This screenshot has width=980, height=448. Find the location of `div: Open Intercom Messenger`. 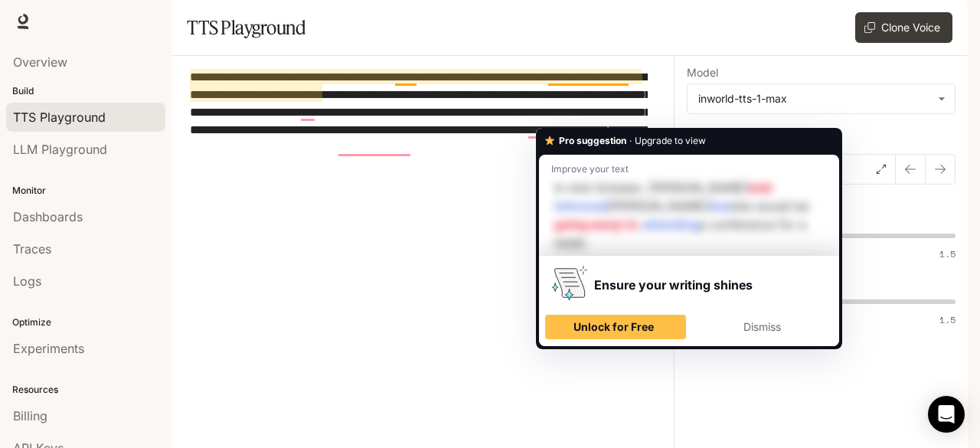

div: Open Intercom Messenger is located at coordinates (946, 414).